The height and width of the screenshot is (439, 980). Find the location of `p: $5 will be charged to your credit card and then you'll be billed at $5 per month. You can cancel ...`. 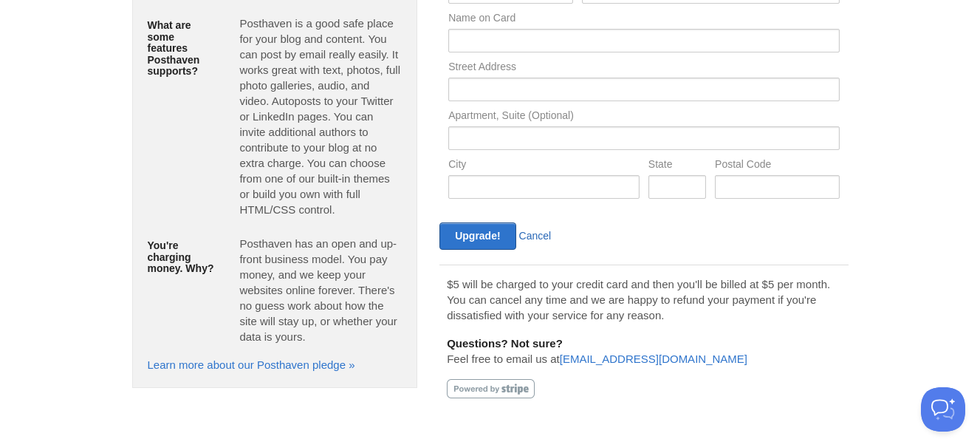

p: $5 will be charged to your credit card and then you'll be billed at $5 per month. You can cancel ... is located at coordinates (643, 299).